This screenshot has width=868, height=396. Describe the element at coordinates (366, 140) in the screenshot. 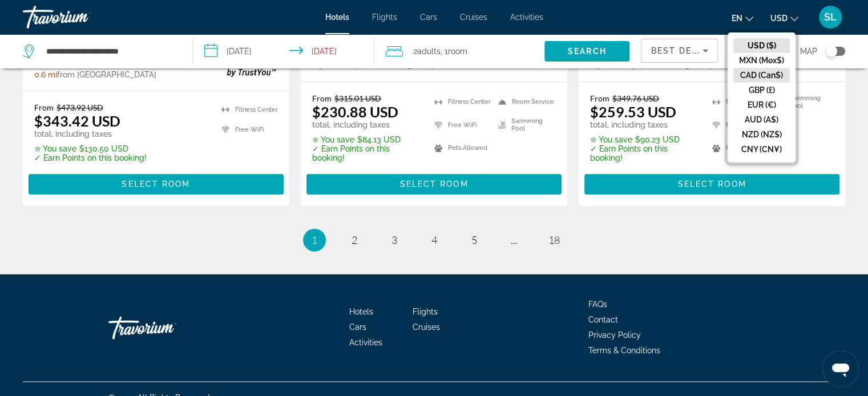

I see `p: $84.13 USD` at that location.